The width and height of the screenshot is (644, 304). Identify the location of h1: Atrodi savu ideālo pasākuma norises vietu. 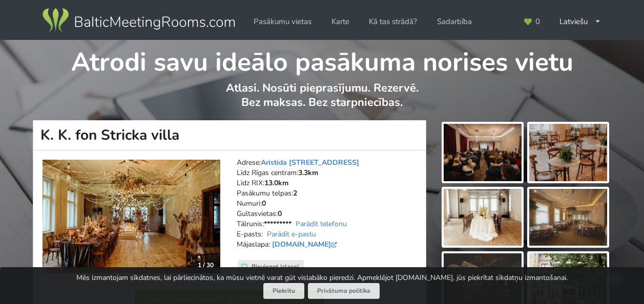
(322, 59).